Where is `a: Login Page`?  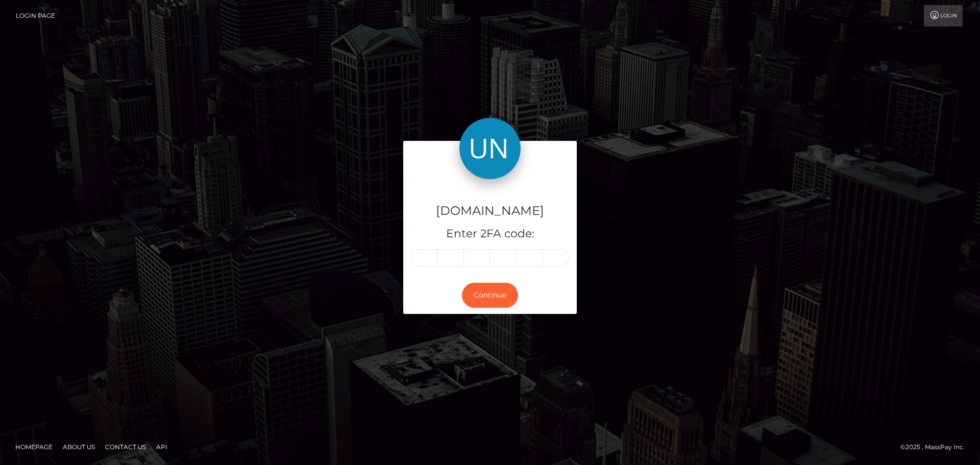
a: Login Page is located at coordinates (35, 16).